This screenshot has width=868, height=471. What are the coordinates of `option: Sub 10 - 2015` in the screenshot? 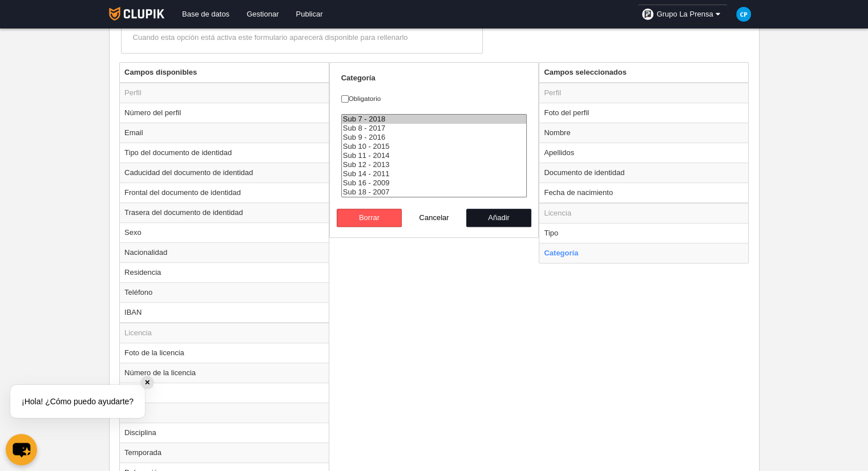 It's located at (434, 147).